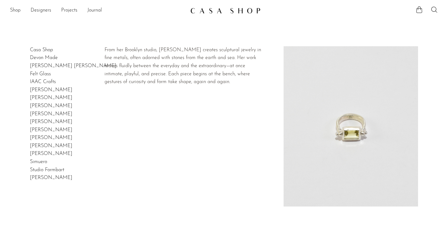 The image size is (448, 229). What do you see at coordinates (69, 11) in the screenshot?
I see `a: Projects` at bounding box center [69, 11].